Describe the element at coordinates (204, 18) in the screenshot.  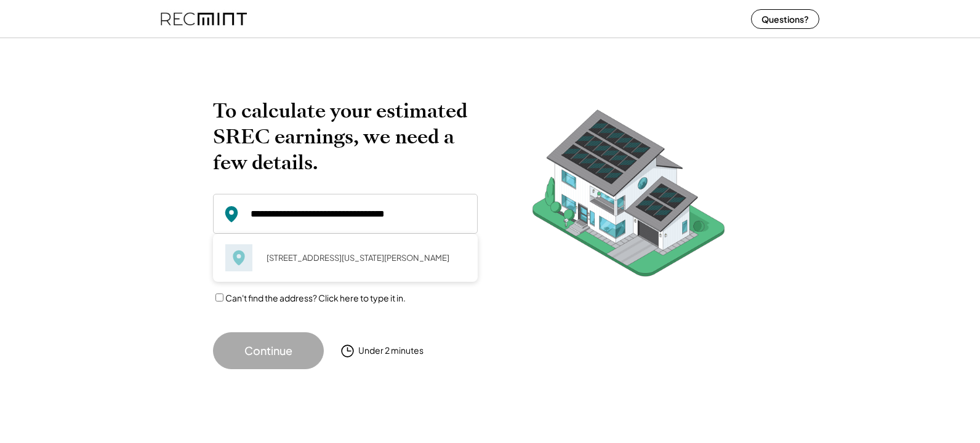
I see `img: recmint-logotype%403x%20%281%29.jpeg` at that location.